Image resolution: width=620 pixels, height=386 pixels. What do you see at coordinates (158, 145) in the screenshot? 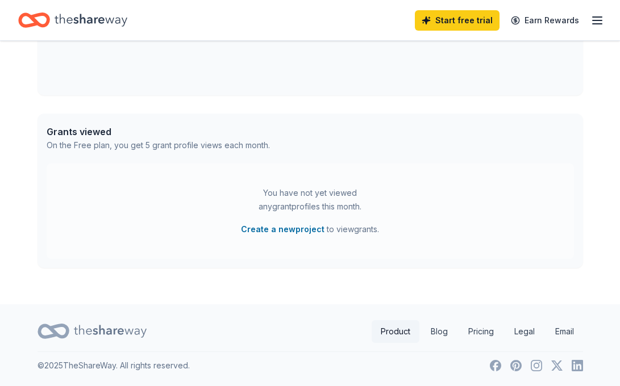
I see `div: On the Free plan, you get 5 grant profile views each month.` at bounding box center [158, 145].